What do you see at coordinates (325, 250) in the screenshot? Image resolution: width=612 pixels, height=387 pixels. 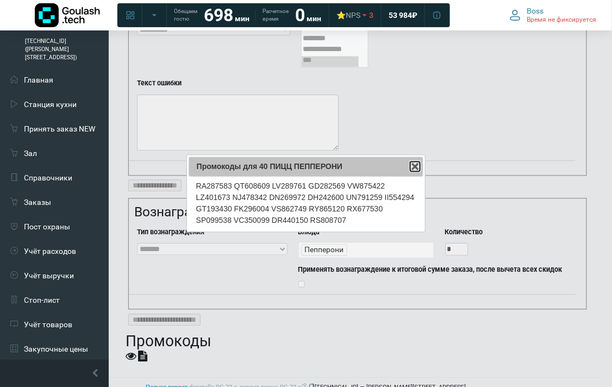 I see `div: Пепперони` at bounding box center [325, 250].